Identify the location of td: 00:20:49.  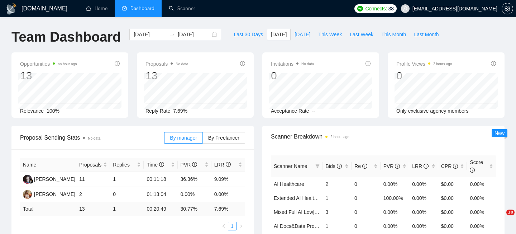
(161, 209).